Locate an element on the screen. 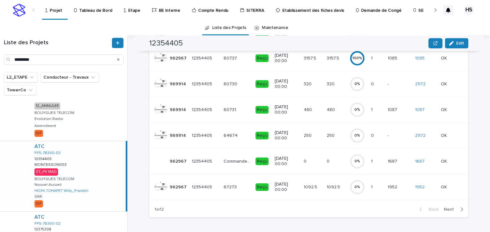 This screenshot has width=490, height=232. a: 1085 is located at coordinates (419, 58).